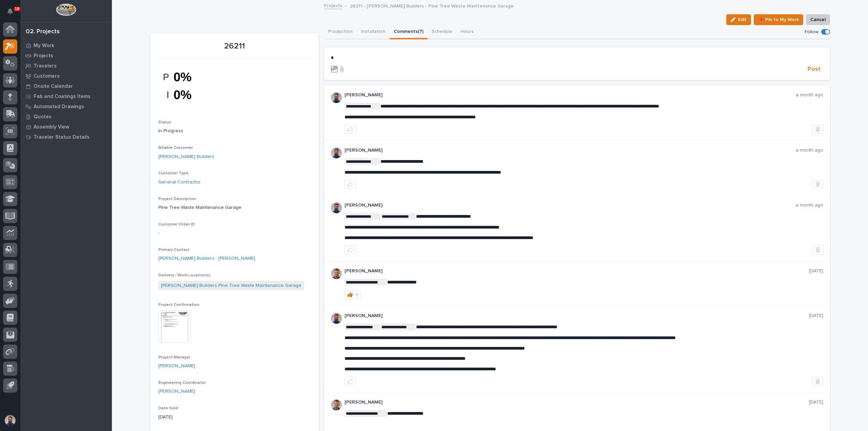  I want to click on span: 📌 Pin to My Work, so click(779, 20).